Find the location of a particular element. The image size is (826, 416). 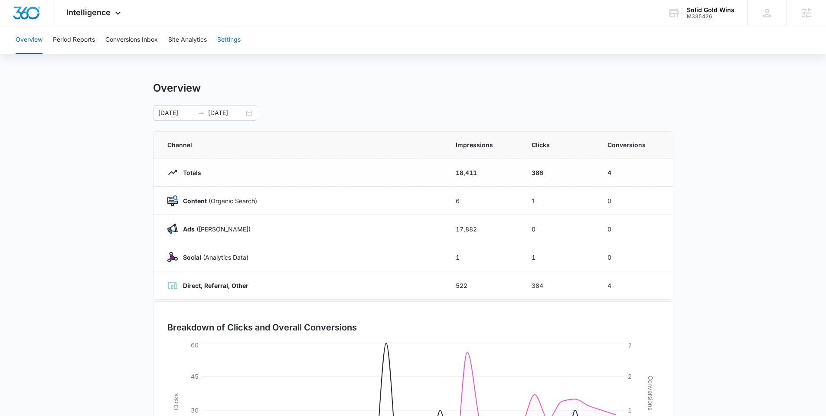

td: 17,882 is located at coordinates (483, 229).